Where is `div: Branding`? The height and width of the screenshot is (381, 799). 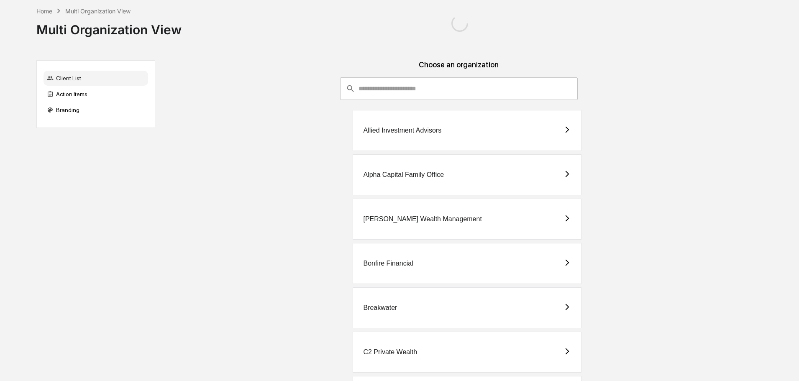 div: Branding is located at coordinates (96, 110).